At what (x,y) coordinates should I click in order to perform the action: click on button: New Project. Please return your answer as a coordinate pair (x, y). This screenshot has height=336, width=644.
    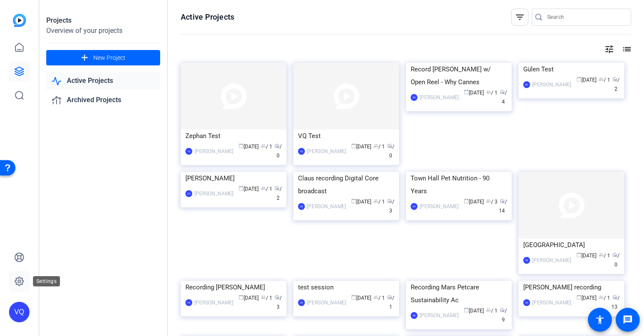
    Looking at the image, I should click on (103, 58).